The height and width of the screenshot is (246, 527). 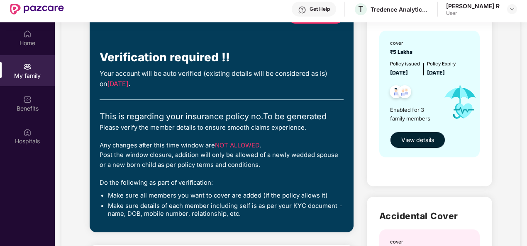 I want to click on div: Your account will be auto verified (existing details will be considered as is) on ., so click(x=221, y=79).